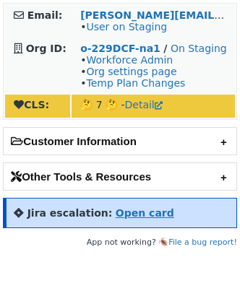 The image size is (240, 296). Describe the element at coordinates (46, 48) in the screenshot. I see `strong: Org ID:` at that location.